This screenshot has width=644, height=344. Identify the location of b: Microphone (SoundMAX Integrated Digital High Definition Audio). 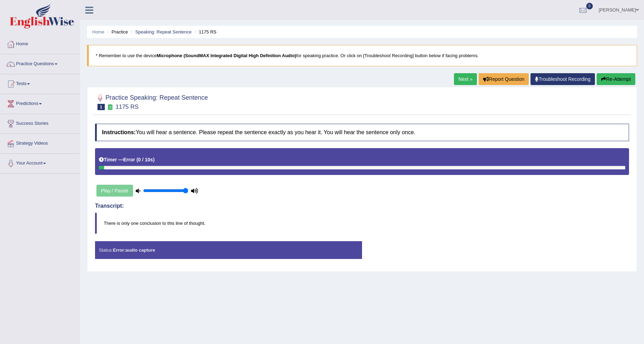
(226, 56).